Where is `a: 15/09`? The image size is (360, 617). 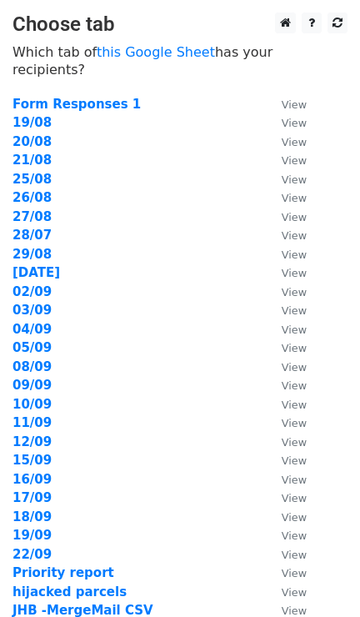
a: 15/09 is located at coordinates (32, 460).